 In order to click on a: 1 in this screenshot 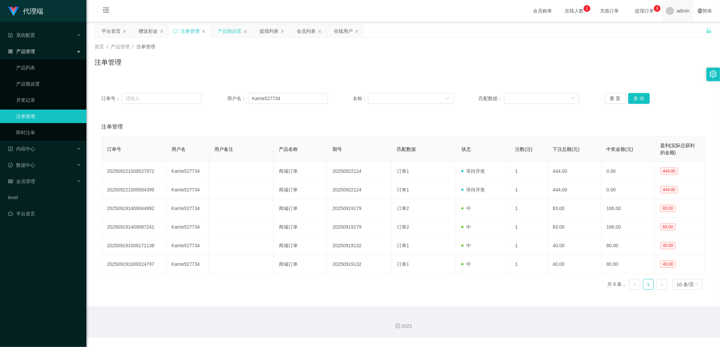, I will do `click(649, 284)`.